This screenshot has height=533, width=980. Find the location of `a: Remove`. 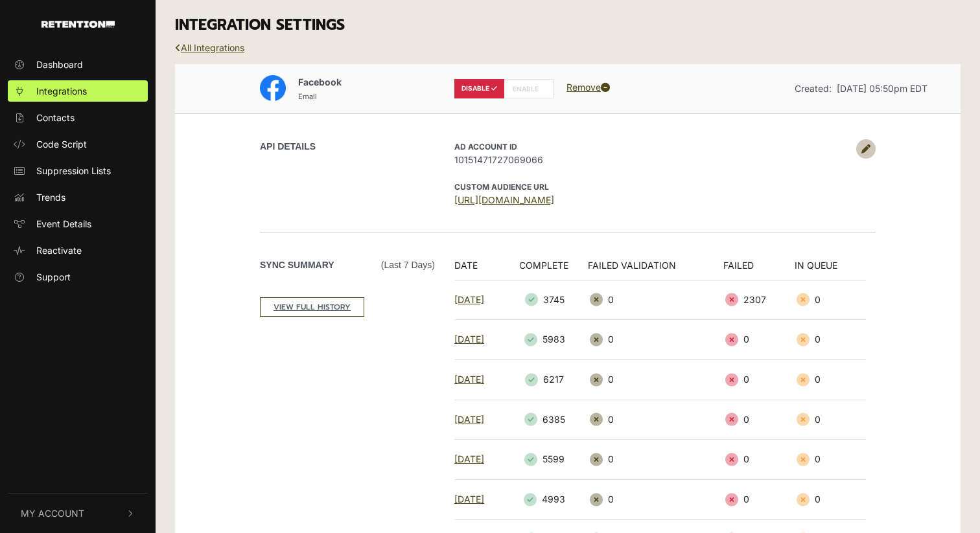

a: Remove is located at coordinates (588, 87).